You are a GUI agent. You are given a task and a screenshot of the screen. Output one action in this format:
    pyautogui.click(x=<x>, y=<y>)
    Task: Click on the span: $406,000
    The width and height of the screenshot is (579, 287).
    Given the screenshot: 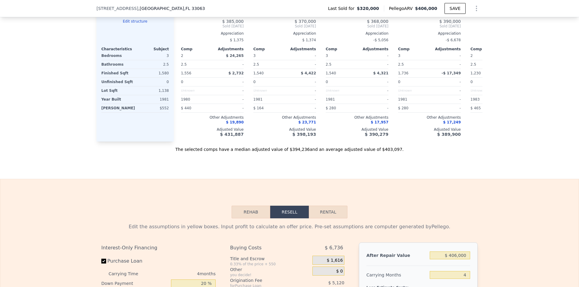 What is the action you would take?
    pyautogui.click(x=426, y=8)
    